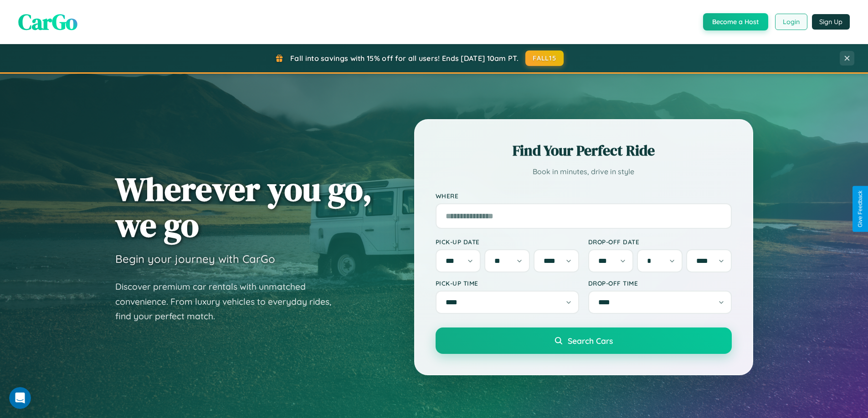 This screenshot has width=868, height=418. Describe the element at coordinates (590, 341) in the screenshot. I see `span: Search Cars` at that location.